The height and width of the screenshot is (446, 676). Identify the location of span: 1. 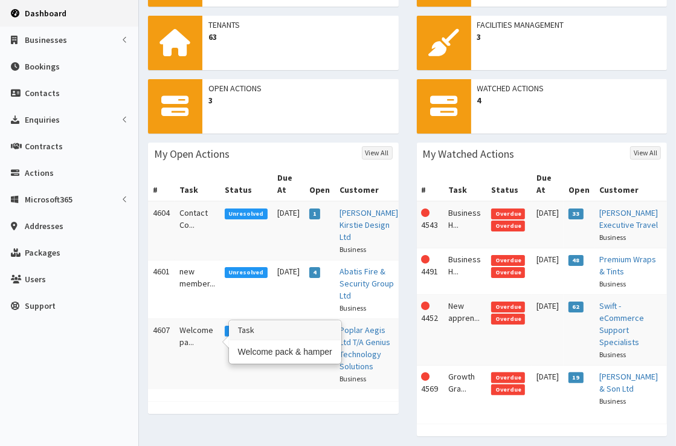
(315, 214).